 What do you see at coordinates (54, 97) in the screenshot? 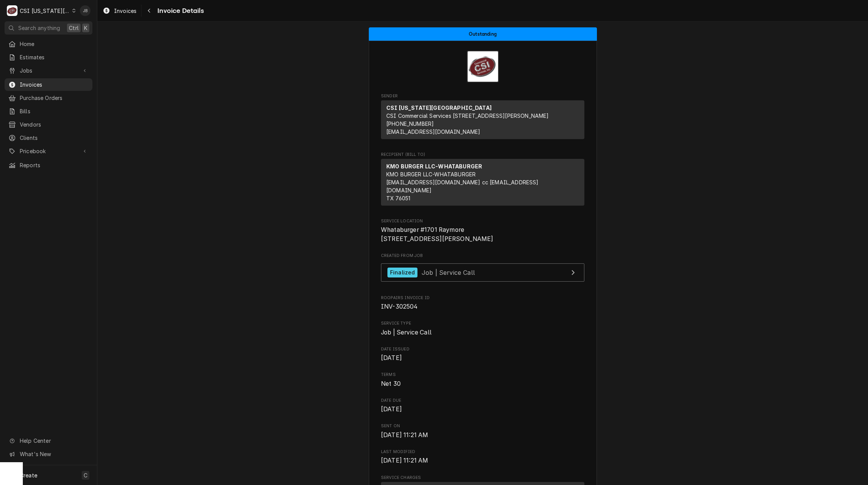
I see `span: Purchase Orders` at bounding box center [54, 97].